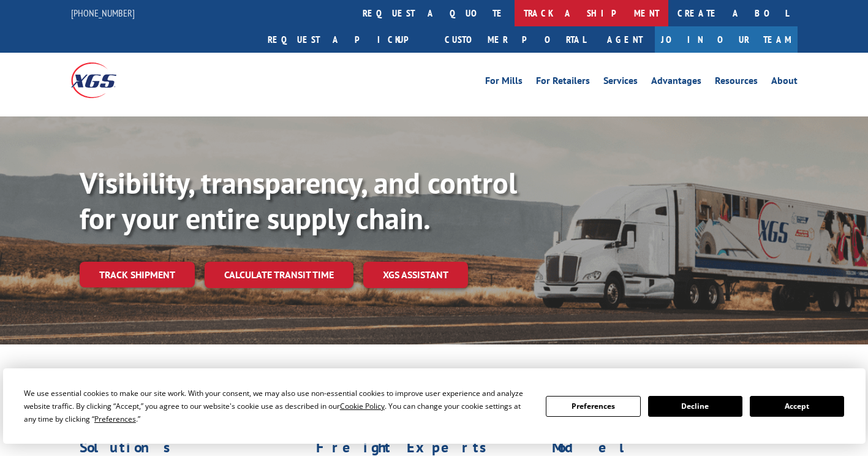 The image size is (868, 456). I want to click on a: Services, so click(621, 83).